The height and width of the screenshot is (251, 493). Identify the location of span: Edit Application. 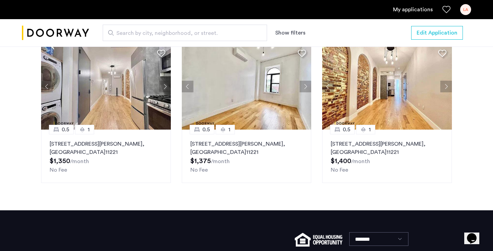
(436, 33).